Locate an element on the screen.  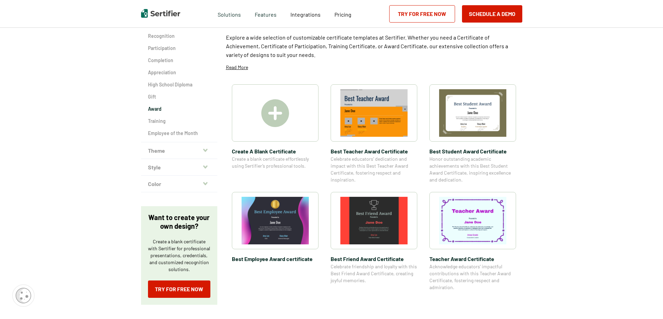
img: Sertifier | Digital Credentialing Platform is located at coordinates (161, 13).